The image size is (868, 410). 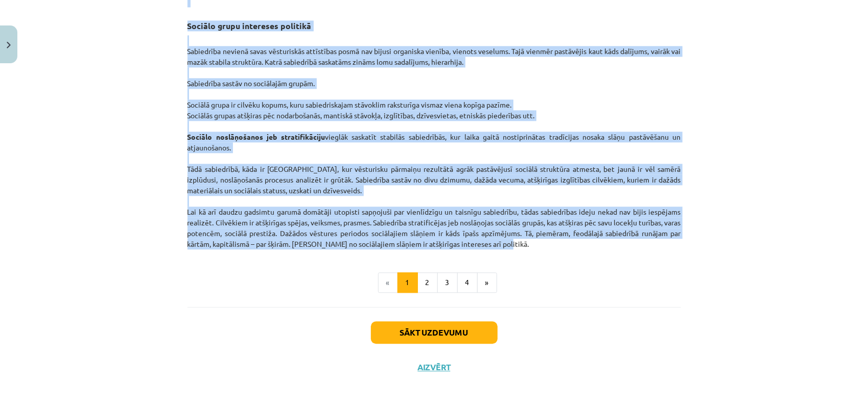 What do you see at coordinates (256, 136) in the screenshot?
I see `strong: Sociālo noslāņošanos jeb stratifikāciju` at bounding box center [256, 136].